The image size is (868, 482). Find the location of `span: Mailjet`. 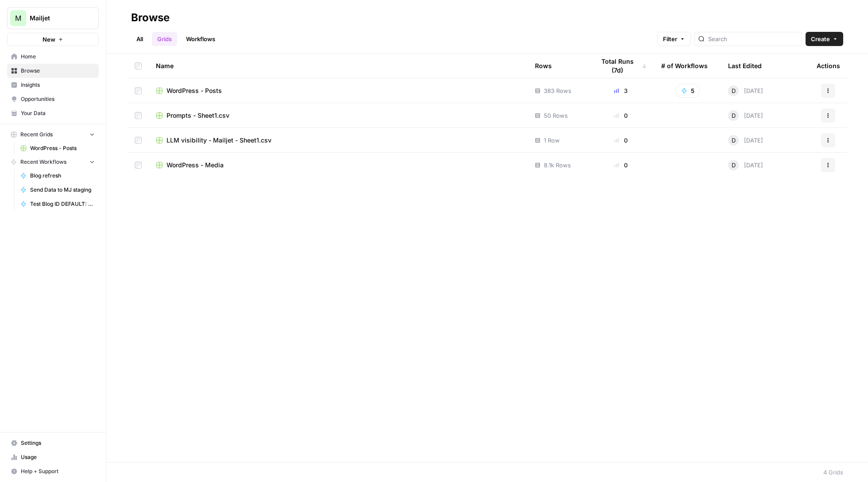

span: Mailjet is located at coordinates (56, 19).